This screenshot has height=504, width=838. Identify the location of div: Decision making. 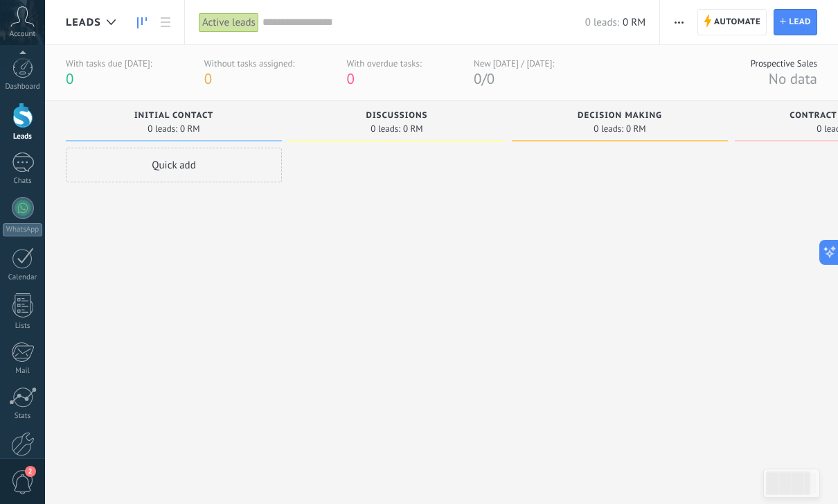
(620, 116).